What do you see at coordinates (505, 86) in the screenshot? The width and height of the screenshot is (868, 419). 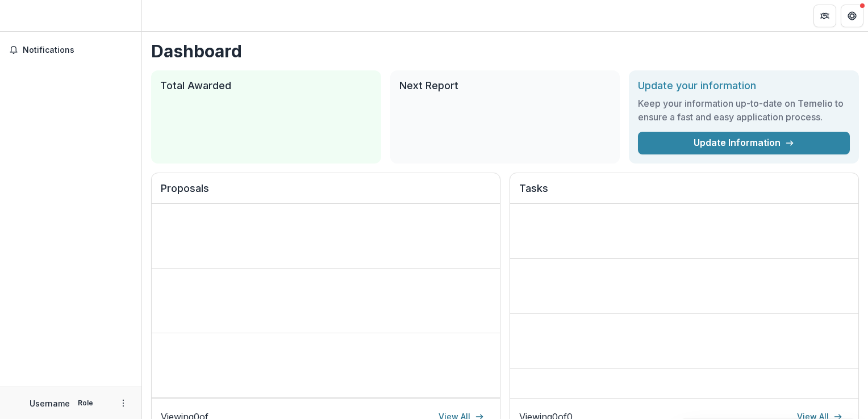 I see `h2: Next Report` at bounding box center [505, 86].